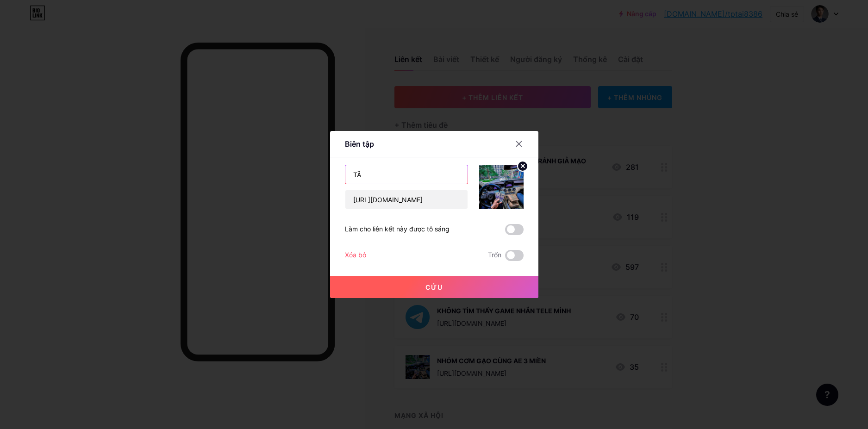 The image size is (868, 429). I want to click on button: Cứu, so click(434, 287).